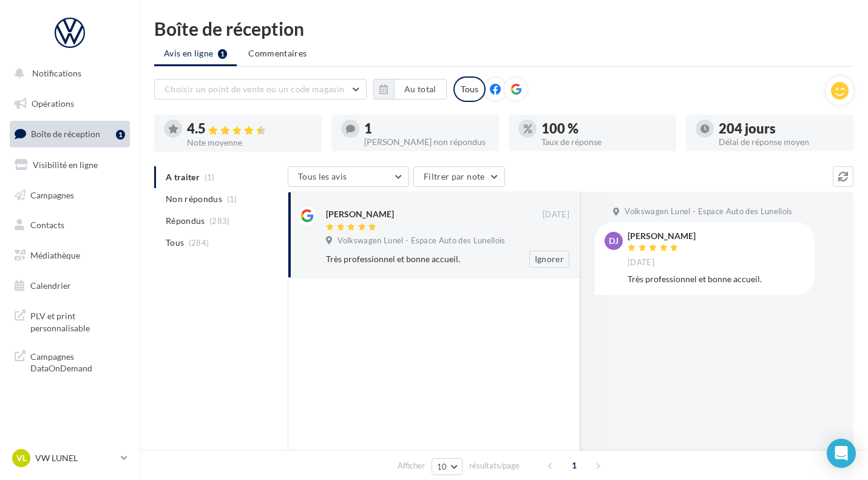 The height and width of the screenshot is (480, 868). What do you see at coordinates (78, 321) in the screenshot?
I see `span: PLV et print personnalisable` at bounding box center [78, 321].